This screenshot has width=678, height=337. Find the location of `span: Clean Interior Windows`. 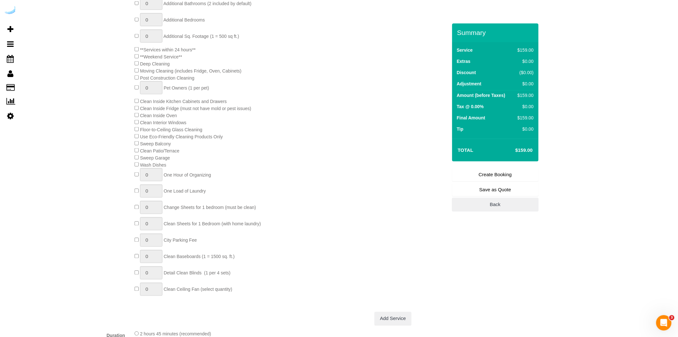

span: Clean Interior Windows is located at coordinates (163, 122).